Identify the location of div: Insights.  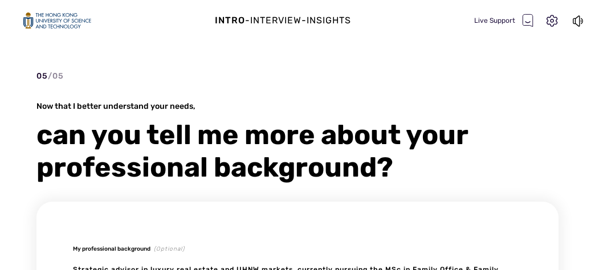
(329, 21).